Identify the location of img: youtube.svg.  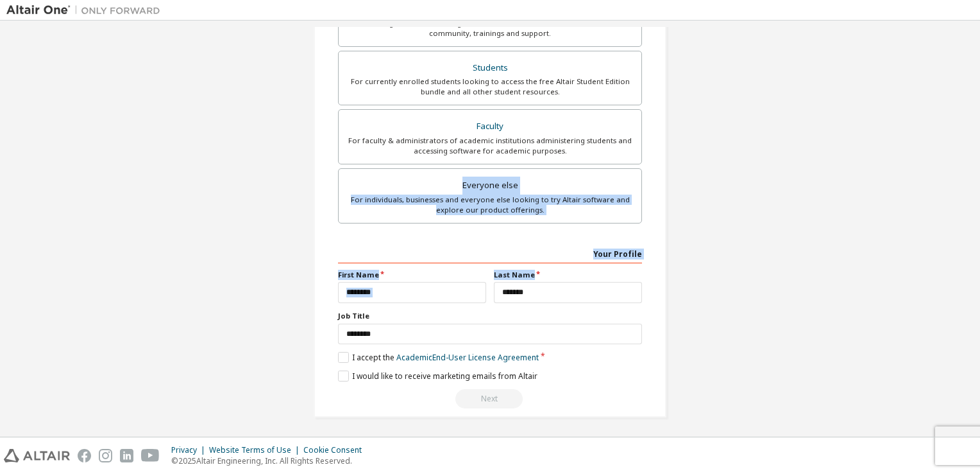
(150, 455).